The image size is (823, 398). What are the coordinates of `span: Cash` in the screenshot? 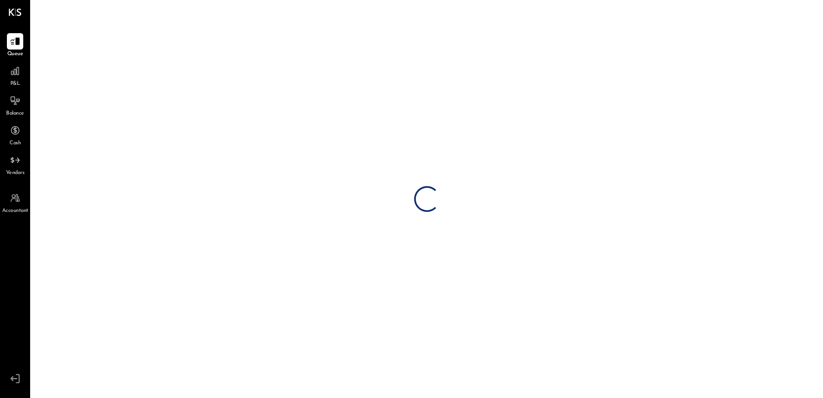 It's located at (15, 143).